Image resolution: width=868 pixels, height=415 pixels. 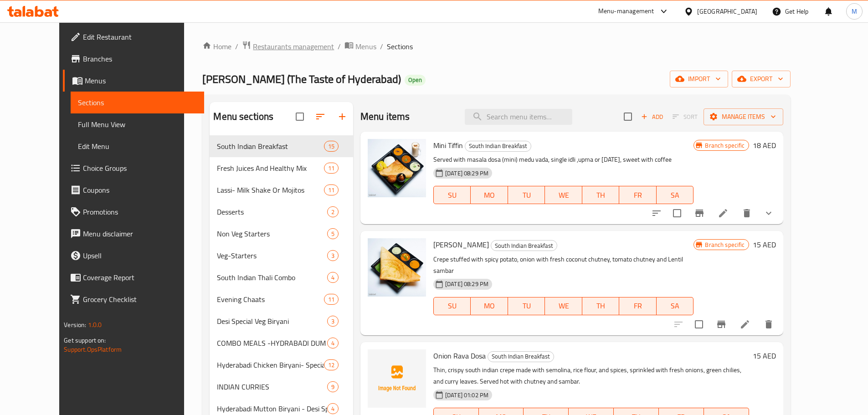 I want to click on span: Select to update, so click(x=699, y=325).